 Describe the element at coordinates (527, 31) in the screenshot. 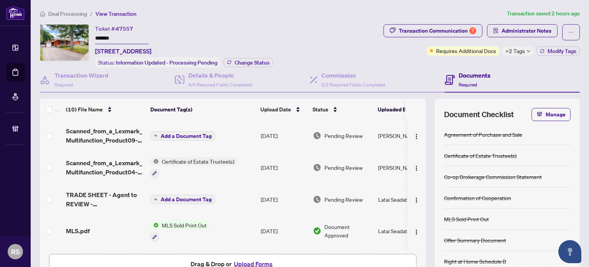

I see `span: Administrator Notes` at that location.